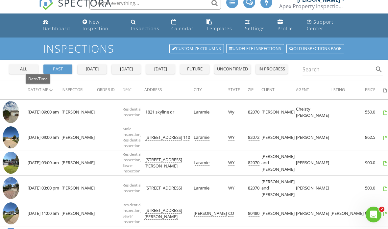 Image resolution: width=388 pixels, height=229 pixels. What do you see at coordinates (255, 28) in the screenshot?
I see `div: Settings` at bounding box center [255, 28].